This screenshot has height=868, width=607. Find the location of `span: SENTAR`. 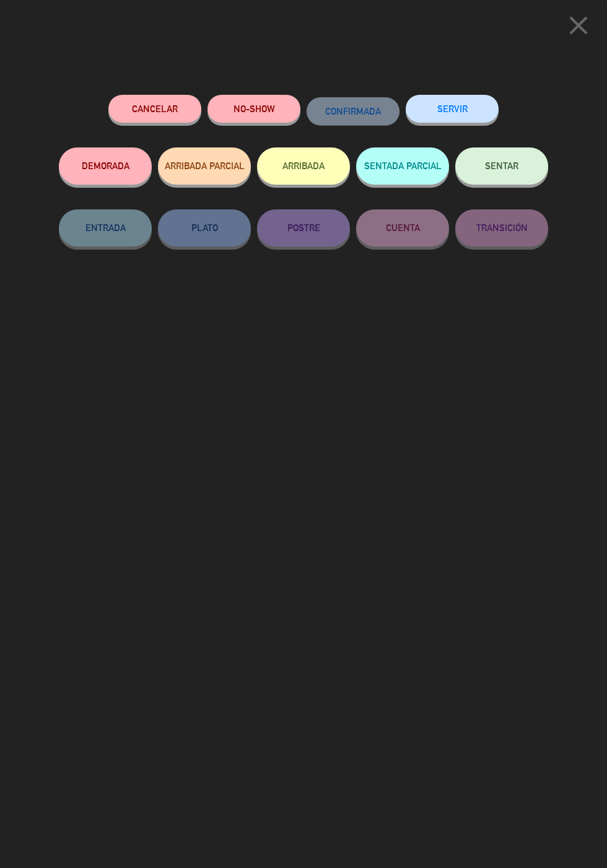

span: SENTAR is located at coordinates (502, 165).